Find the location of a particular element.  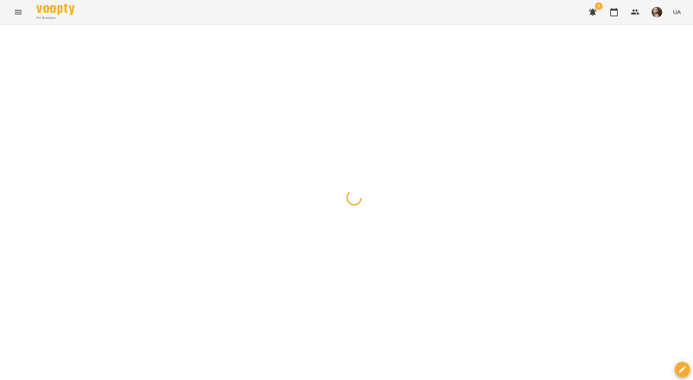

span: 8 is located at coordinates (599, 6).